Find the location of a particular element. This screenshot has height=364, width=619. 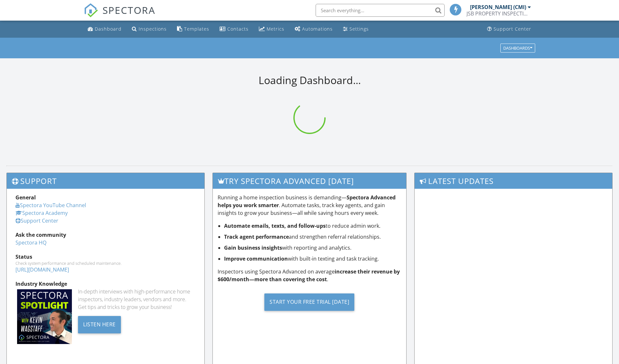

div: Contacts is located at coordinates (238, 29).